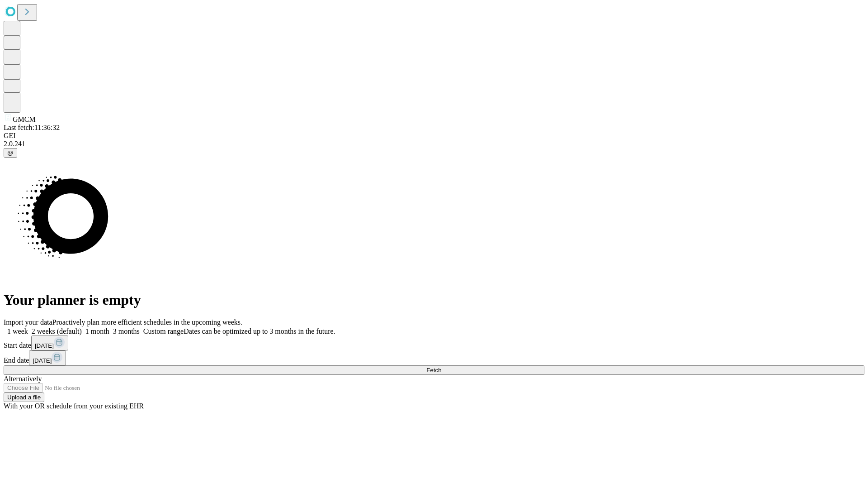 The height and width of the screenshot is (489, 868). I want to click on span: GMCM, so click(24, 119).